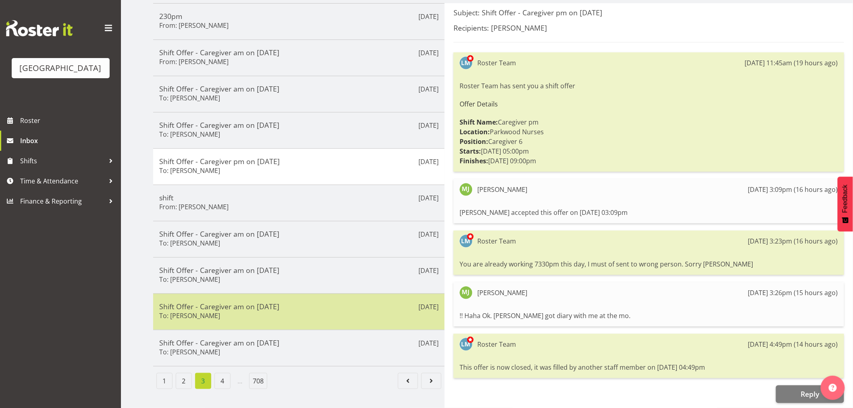 Image resolution: width=853 pixels, height=408 pixels. I want to click on span: Time & Attendance, so click(63, 181).